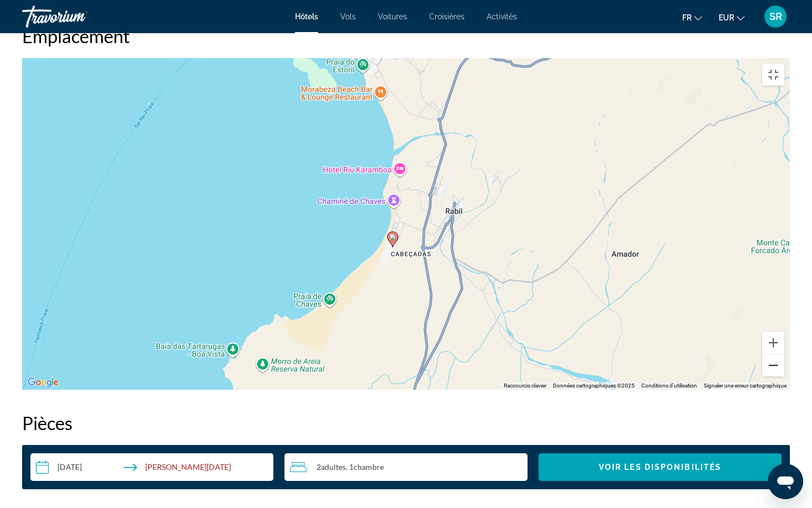  I want to click on span: fr, so click(686, 18).